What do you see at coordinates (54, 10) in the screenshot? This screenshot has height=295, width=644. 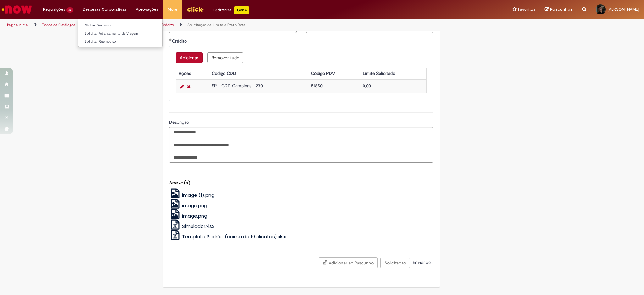 I see `span: Requisições` at bounding box center [54, 10].